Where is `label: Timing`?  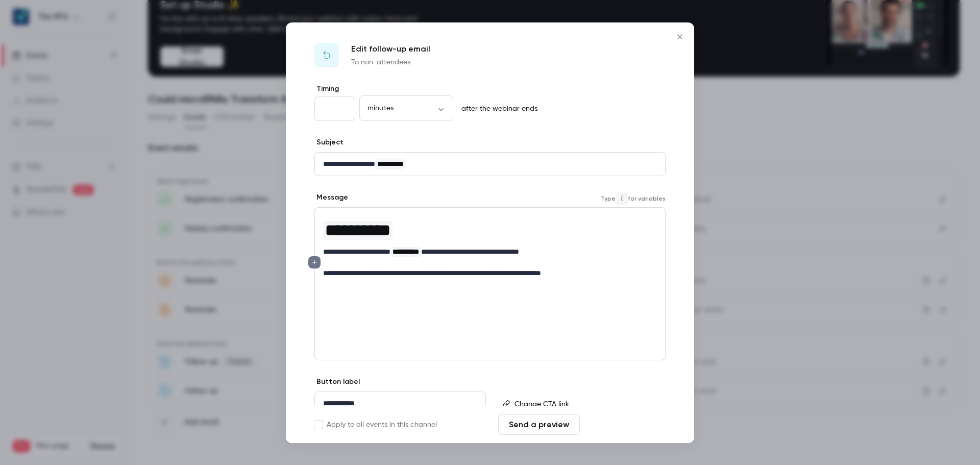 label: Timing is located at coordinates (490, 89).